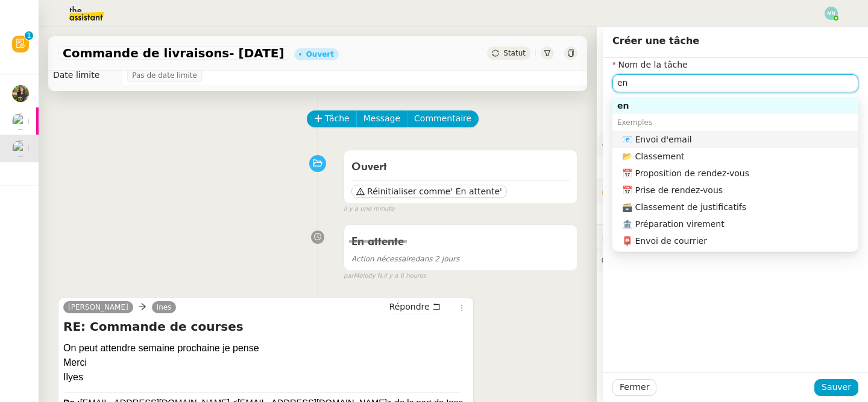 The width and height of the screenshot is (868, 402). Describe the element at coordinates (406, 259) in the screenshot. I see `span: dans 2 jours` at that location.